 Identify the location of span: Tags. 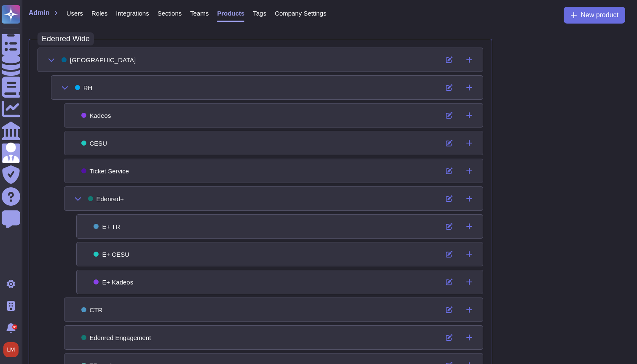
(259, 13).